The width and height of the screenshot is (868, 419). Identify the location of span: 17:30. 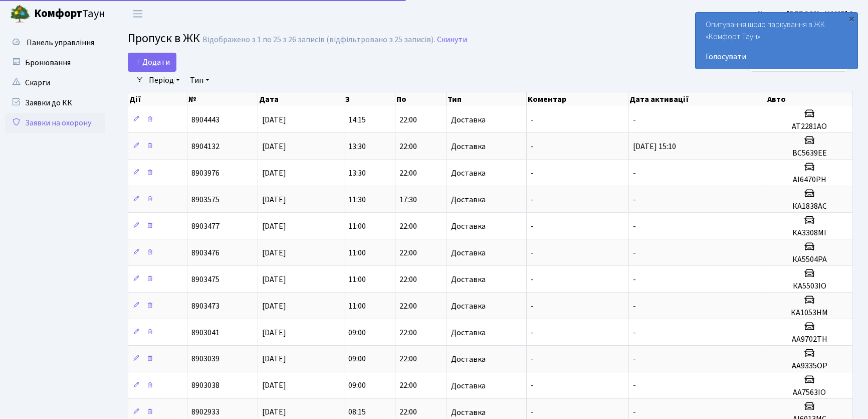
(408, 200).